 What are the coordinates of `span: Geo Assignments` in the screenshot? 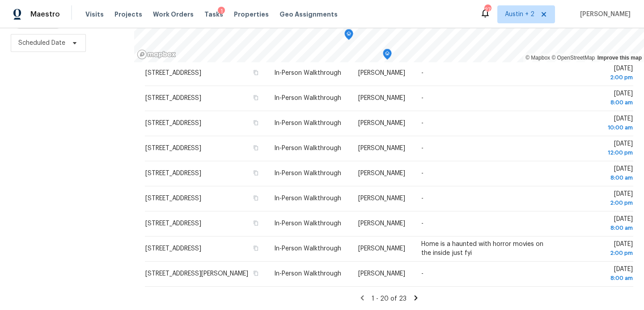 It's located at (309, 15).